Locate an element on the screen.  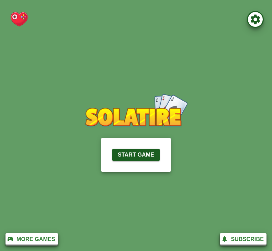
p: More Games is located at coordinates (36, 239).